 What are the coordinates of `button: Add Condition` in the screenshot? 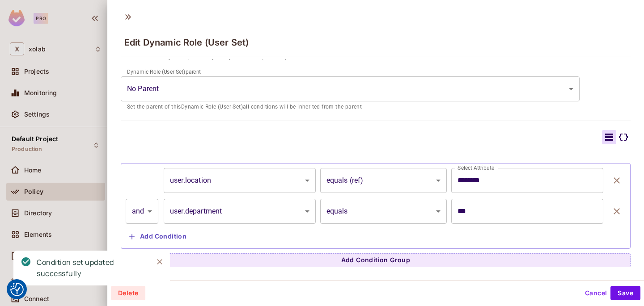 It's located at (158, 237).